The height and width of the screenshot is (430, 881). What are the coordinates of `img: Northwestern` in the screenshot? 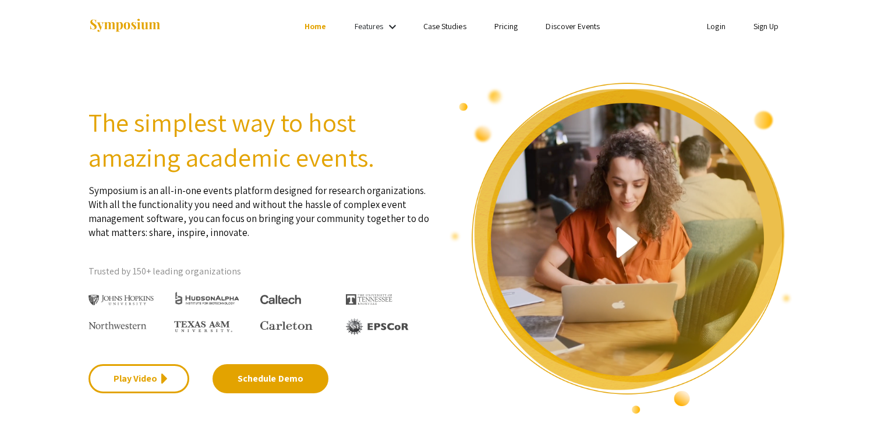 It's located at (118, 325).